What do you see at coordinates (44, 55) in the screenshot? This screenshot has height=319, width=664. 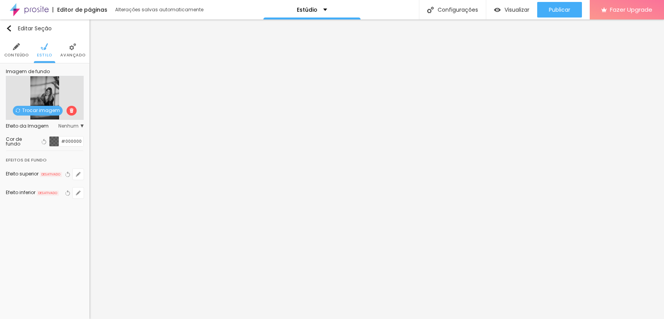 I see `span: Estilo` at bounding box center [44, 55].